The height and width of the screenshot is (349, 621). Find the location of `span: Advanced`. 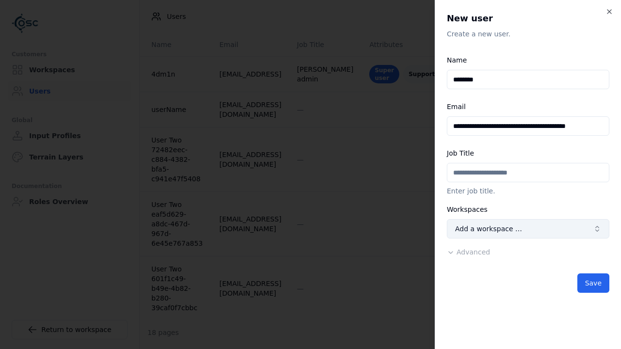

span: Advanced is located at coordinates (473, 252).